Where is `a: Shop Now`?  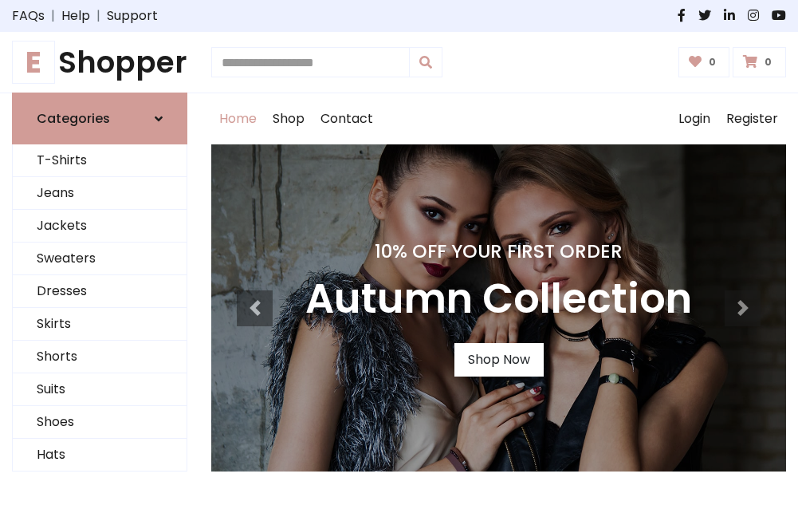 a: Shop Now is located at coordinates (499, 360).